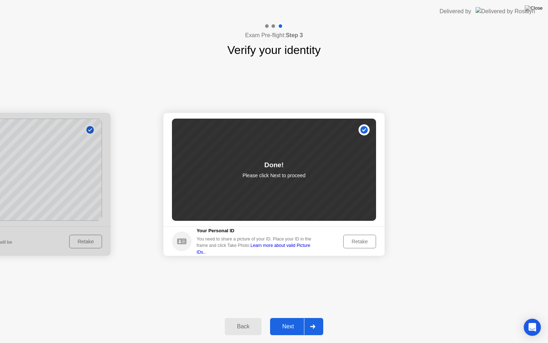  I want to click on div: Retake, so click(360, 241).